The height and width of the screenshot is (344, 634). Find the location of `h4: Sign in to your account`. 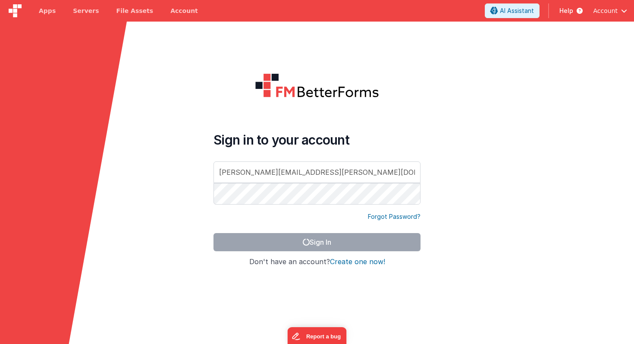

h4: Sign in to your account is located at coordinates (317, 140).